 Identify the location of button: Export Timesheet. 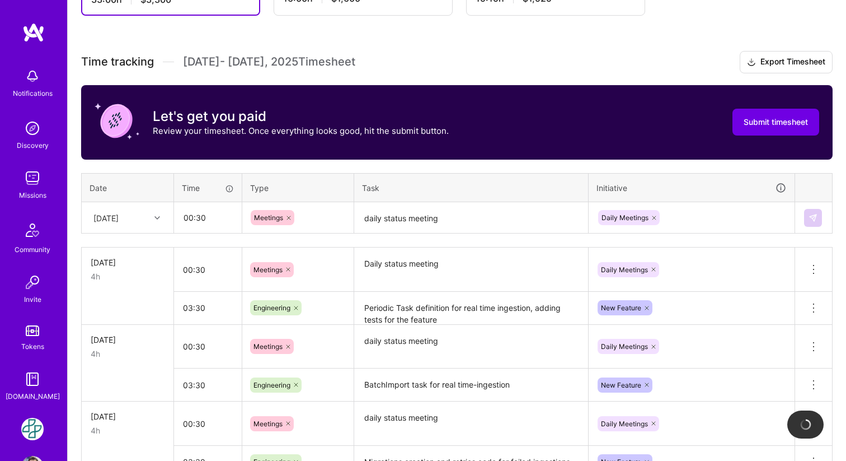
(786, 62).